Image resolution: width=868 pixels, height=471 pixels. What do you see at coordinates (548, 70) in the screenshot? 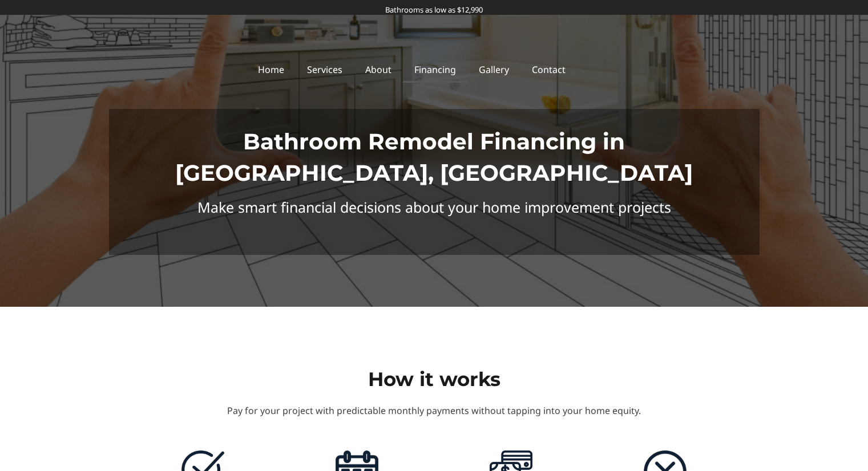
I see `a: Contact` at bounding box center [548, 70].